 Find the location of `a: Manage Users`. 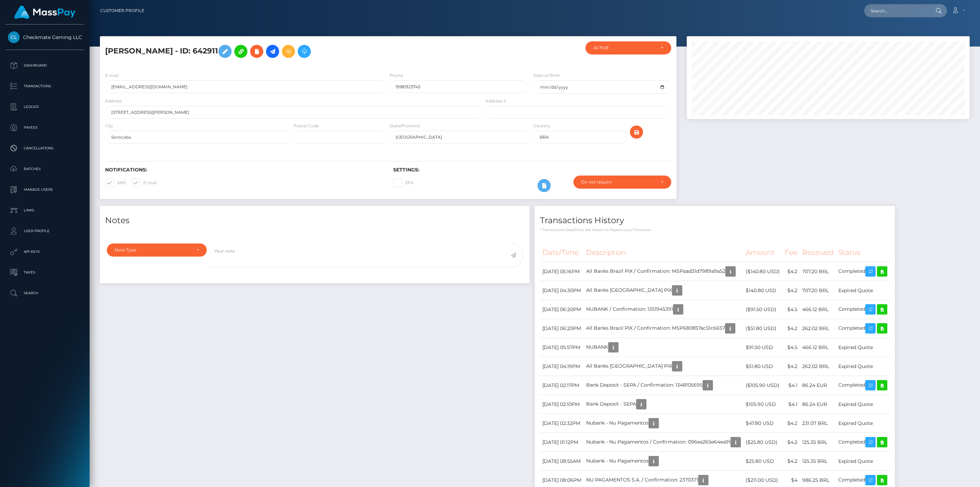

a: Manage Users is located at coordinates (45, 189).